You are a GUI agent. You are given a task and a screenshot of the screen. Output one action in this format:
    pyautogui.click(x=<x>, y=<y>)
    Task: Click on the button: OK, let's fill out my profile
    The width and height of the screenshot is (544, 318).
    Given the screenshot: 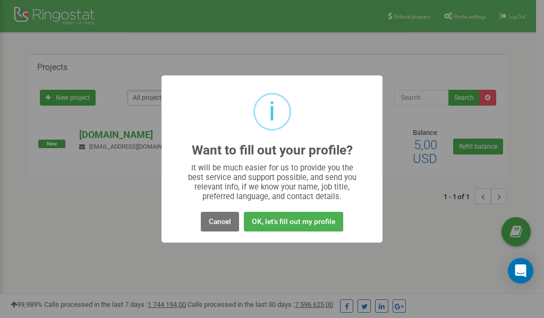 What is the action you would take?
    pyautogui.click(x=293, y=221)
    